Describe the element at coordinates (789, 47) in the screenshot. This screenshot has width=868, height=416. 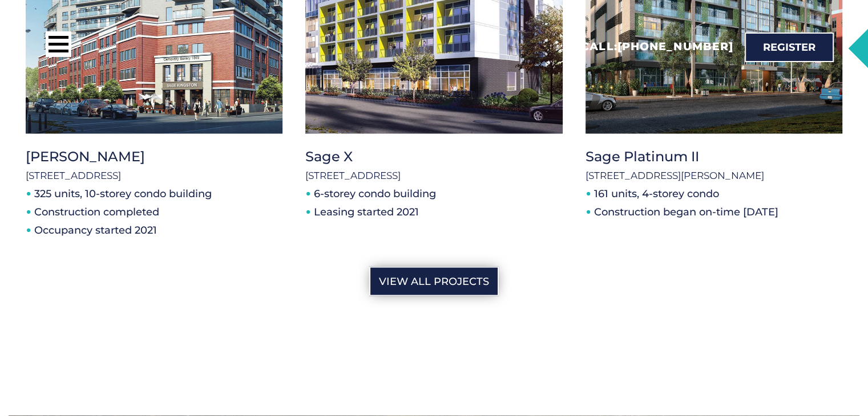
I see `span: Register` at that location.